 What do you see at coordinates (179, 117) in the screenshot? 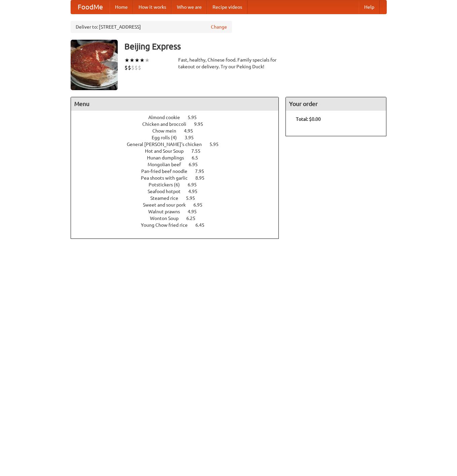
I see `a: Almond cookie 5.95` at bounding box center [179, 117].